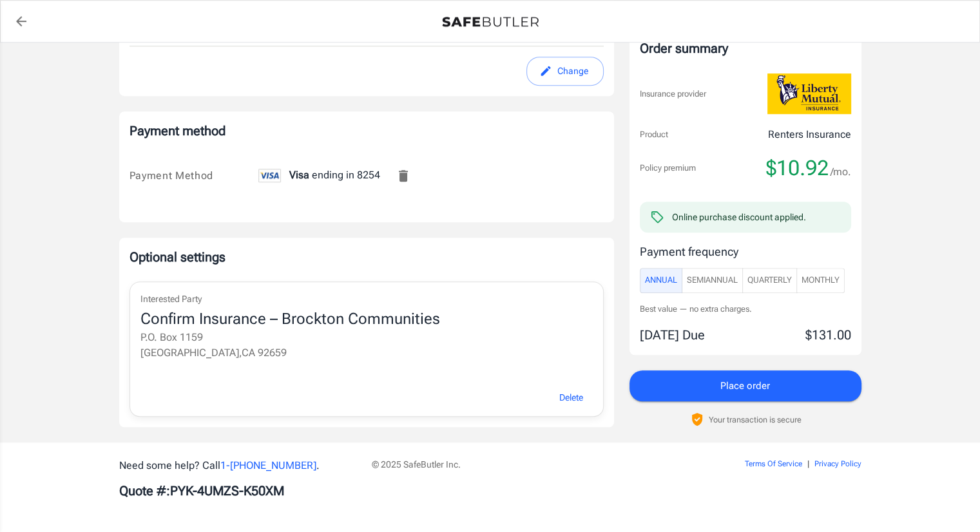  Describe the element at coordinates (571, 397) in the screenshot. I see `button: Delete` at that location.